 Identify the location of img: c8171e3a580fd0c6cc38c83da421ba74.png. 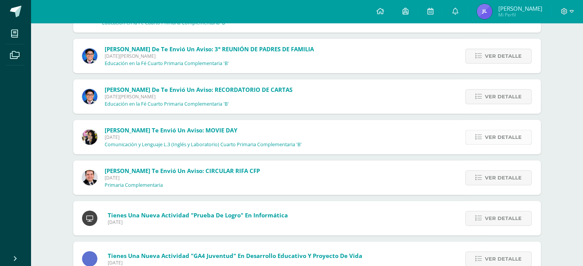
(485, 12).